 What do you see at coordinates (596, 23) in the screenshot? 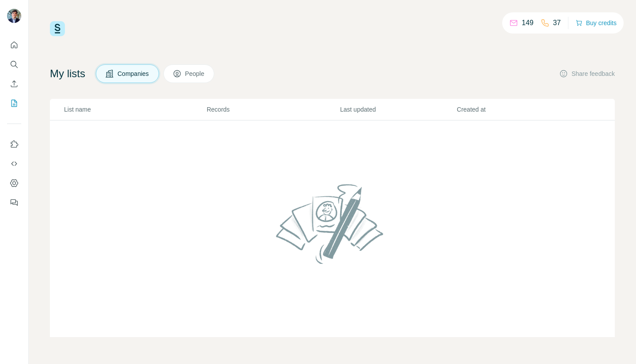
I see `button: Buy credits` at bounding box center [596, 23].